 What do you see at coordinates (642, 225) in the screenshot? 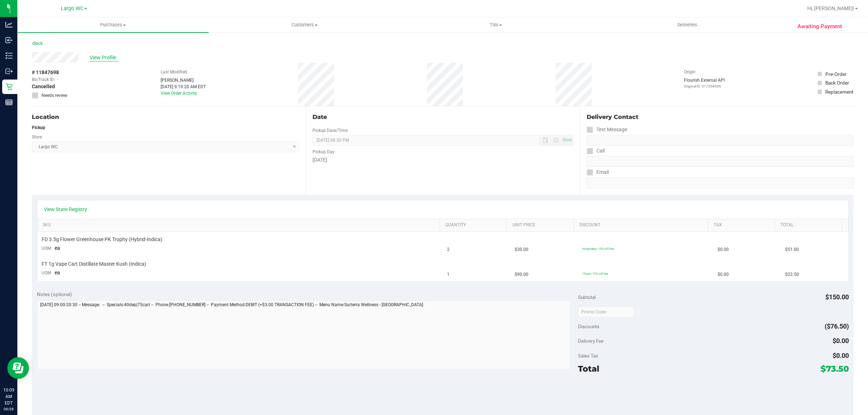
I see `a: Discount` at bounding box center [642, 225].